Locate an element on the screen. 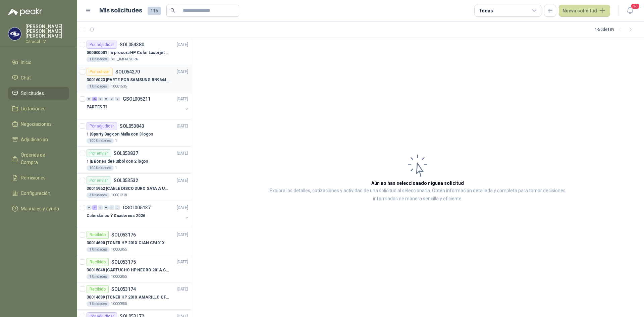 This screenshot has width=644, height=317. span: 115 is located at coordinates (154, 11).